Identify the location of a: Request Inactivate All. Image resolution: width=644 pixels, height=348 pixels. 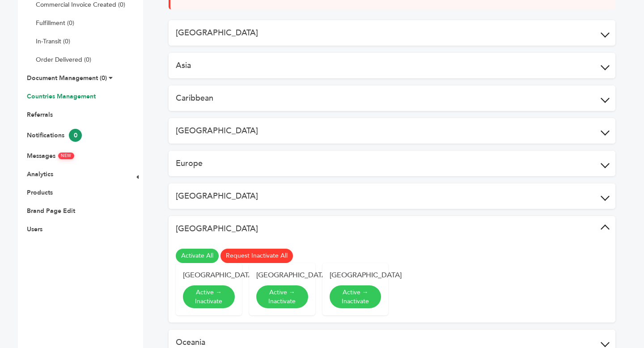
(256, 256).